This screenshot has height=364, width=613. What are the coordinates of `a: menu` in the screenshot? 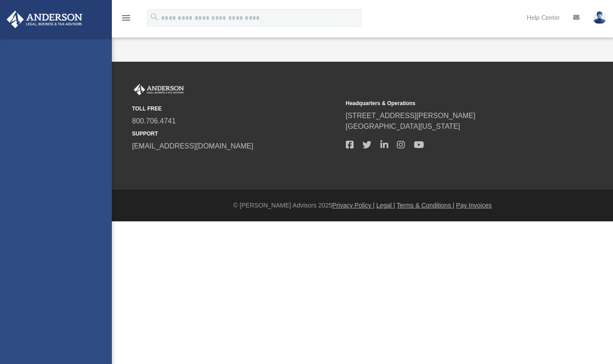 It's located at (126, 20).